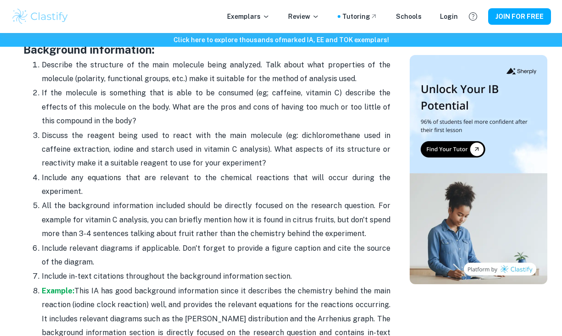 The height and width of the screenshot is (336, 562). What do you see at coordinates (409, 17) in the screenshot?
I see `a: Schools` at bounding box center [409, 17].